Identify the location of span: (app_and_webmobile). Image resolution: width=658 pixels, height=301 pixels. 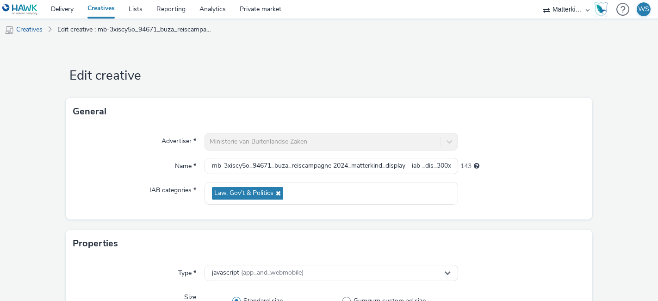
(272, 272).